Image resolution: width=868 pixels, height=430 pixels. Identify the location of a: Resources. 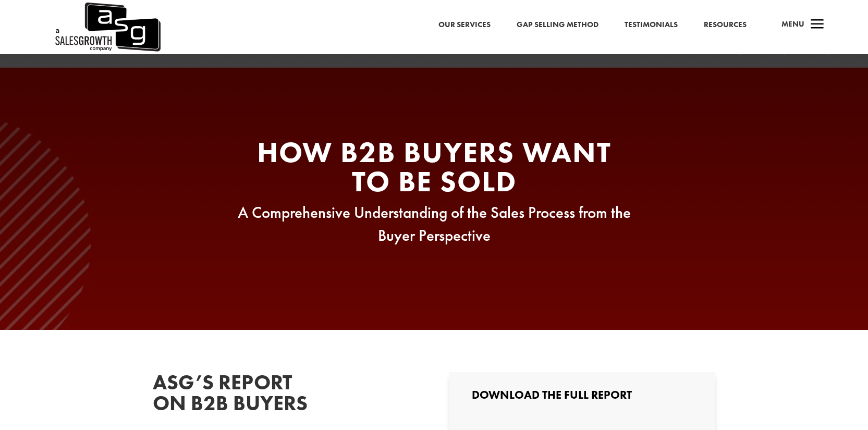
(725, 25).